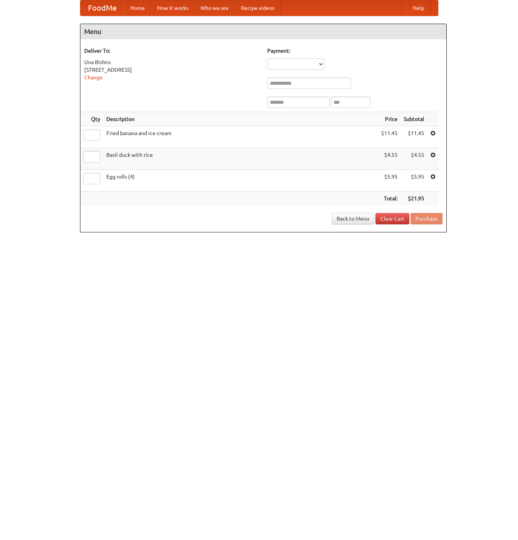 The width and height of the screenshot is (518, 540). Describe the element at coordinates (241, 159) in the screenshot. I see `td: Basil duck with rice` at that location.